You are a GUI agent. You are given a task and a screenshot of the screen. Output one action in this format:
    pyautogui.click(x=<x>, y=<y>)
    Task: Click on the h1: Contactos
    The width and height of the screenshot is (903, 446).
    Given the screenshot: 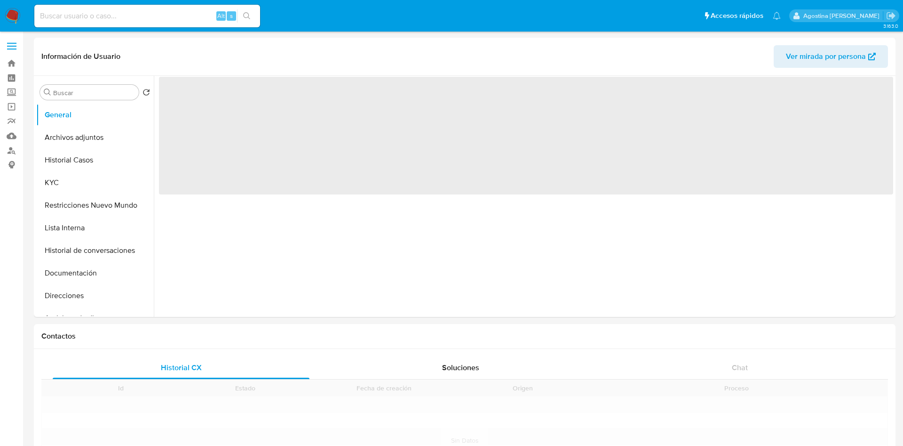 What is the action you would take?
    pyautogui.click(x=465, y=336)
    